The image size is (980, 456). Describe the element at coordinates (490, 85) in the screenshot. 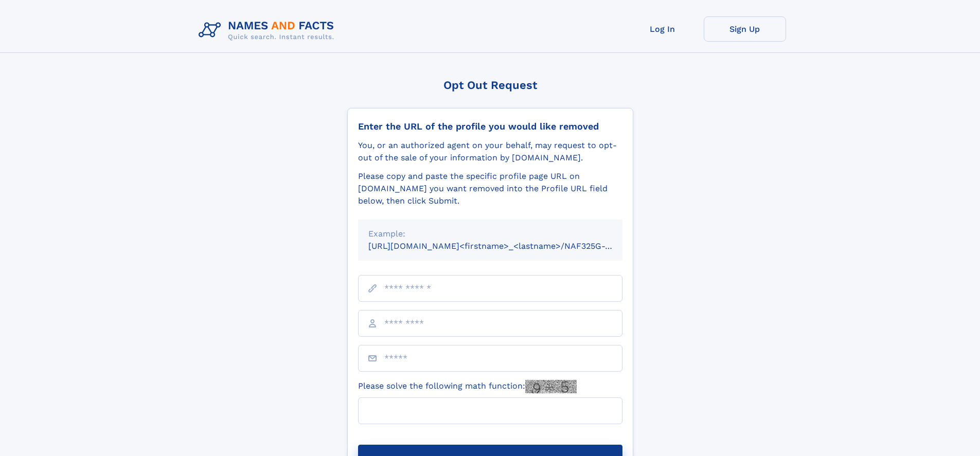

I see `div: Opt Out Request` at that location.